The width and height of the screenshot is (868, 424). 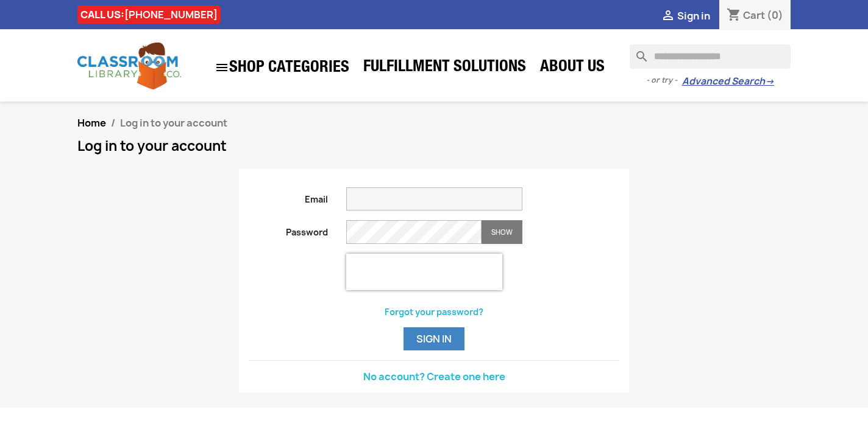 I want to click on span: Cart, so click(x=754, y=15).